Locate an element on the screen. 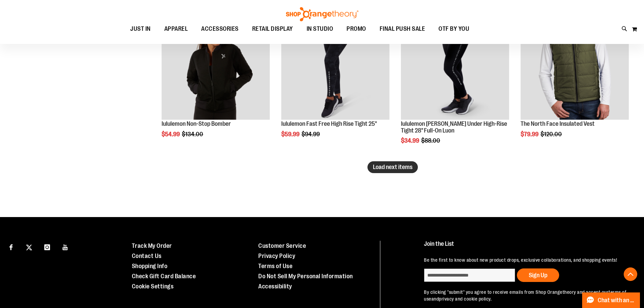 This screenshot has width=644, height=308. button: Chat with an Expert is located at coordinates (611, 301).